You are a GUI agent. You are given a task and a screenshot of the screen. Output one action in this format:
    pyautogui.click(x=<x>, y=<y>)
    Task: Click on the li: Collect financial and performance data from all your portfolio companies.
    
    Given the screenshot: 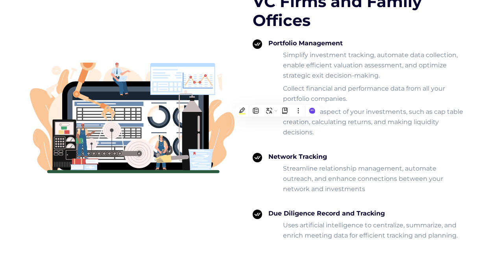 What is the action you would take?
    pyautogui.click(x=372, y=93)
    